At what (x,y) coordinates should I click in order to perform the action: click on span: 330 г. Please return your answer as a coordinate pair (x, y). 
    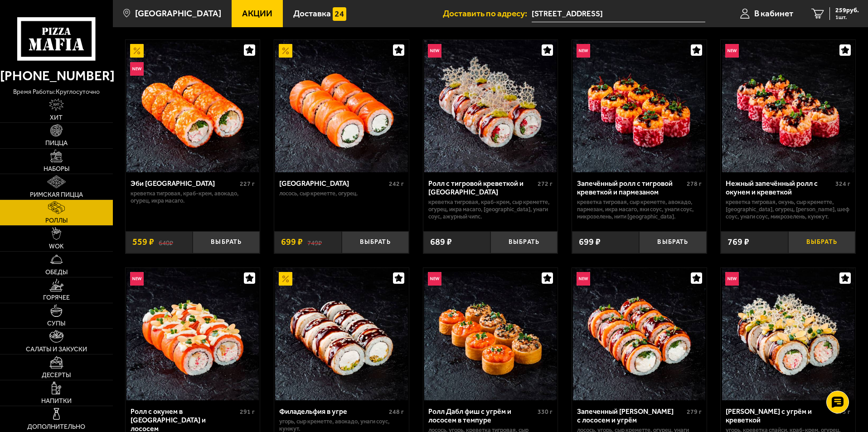
    Looking at the image, I should click on (545, 412).